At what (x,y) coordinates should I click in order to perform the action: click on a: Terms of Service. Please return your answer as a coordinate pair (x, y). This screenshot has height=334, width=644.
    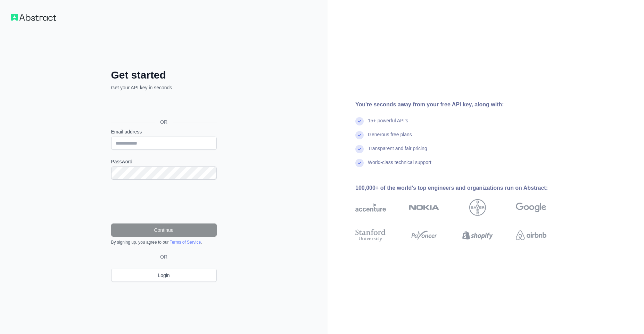
    Looking at the image, I should click on (185, 242).